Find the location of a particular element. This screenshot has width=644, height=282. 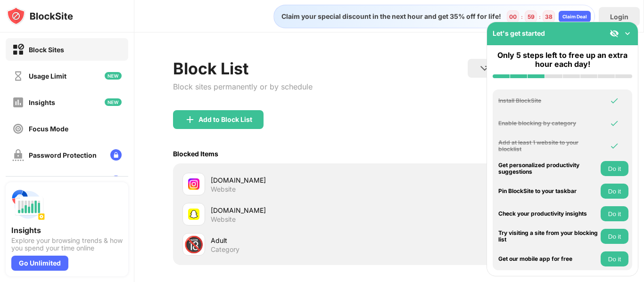

img: eye-not-visible.svg is located at coordinates (614, 33).